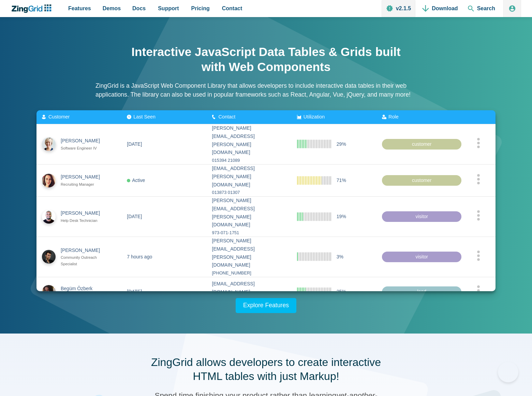 Image resolution: width=532 pixels, height=396 pixels. What do you see at coordinates (83, 184) in the screenshot?
I see `div: Recruiting Manager` at bounding box center [83, 184].